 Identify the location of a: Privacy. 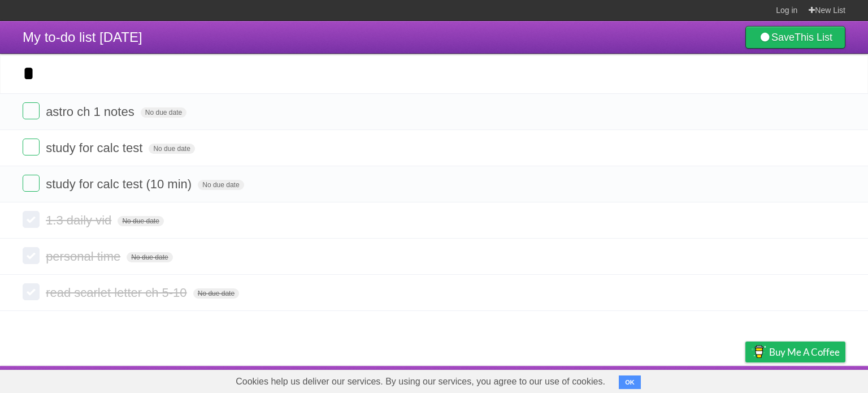
(746, 379).